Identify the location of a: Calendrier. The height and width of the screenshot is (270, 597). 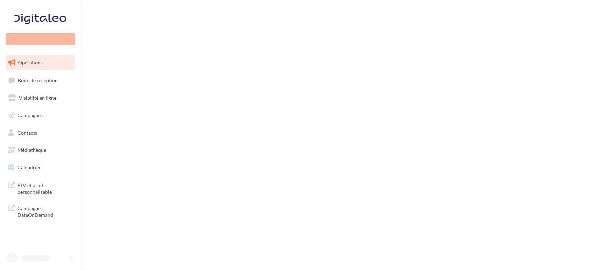
(40, 168).